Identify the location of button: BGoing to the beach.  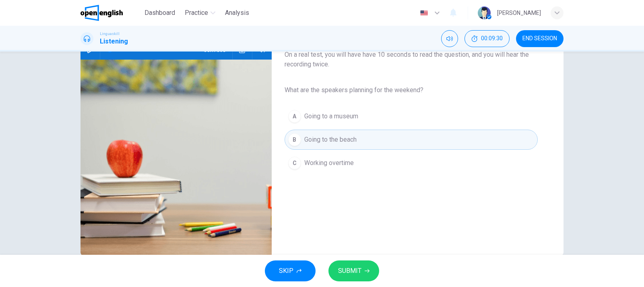
(411, 140).